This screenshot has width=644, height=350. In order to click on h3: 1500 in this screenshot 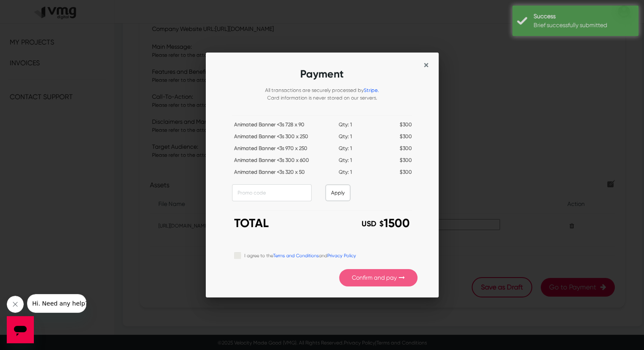, I will do `click(370, 223)`.